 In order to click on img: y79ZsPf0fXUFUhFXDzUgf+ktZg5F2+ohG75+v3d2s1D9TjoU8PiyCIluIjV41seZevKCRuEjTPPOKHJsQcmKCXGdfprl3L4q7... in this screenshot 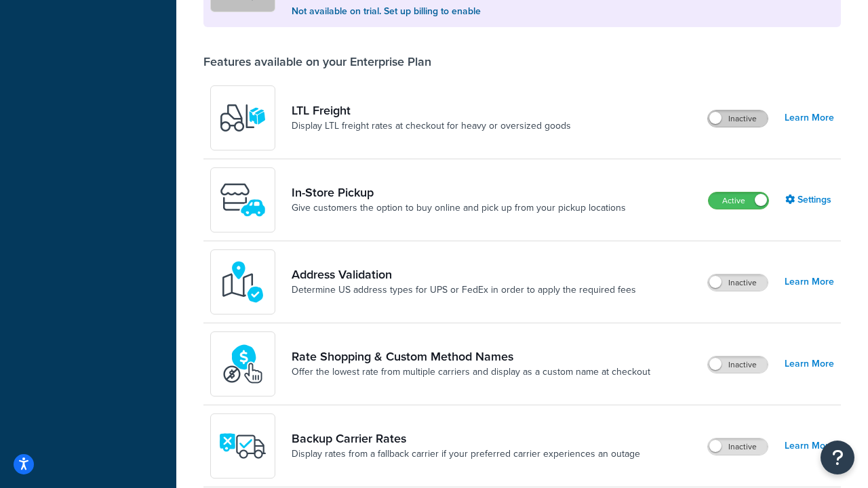, I will do `click(242, 118)`.